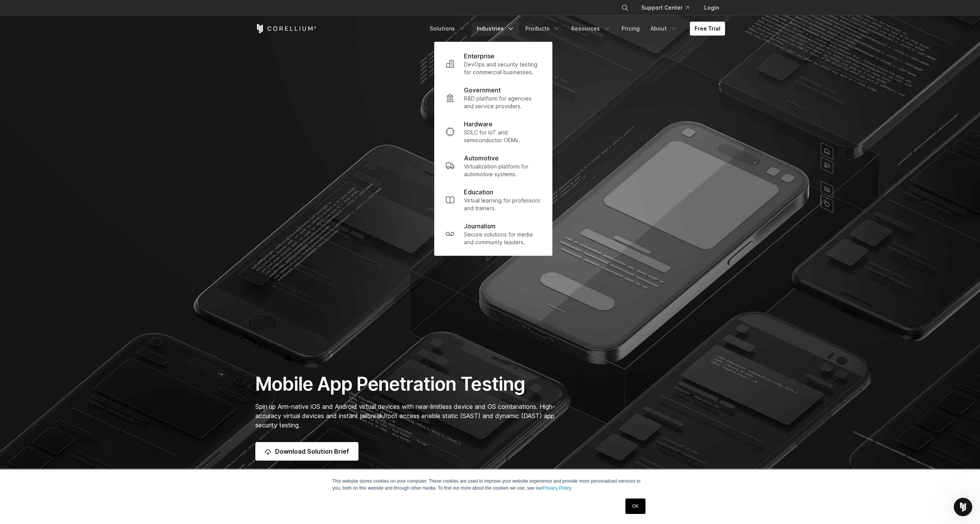 Image resolution: width=980 pixels, height=524 pixels. Describe the element at coordinates (591, 29) in the screenshot. I see `a: Resources` at that location.